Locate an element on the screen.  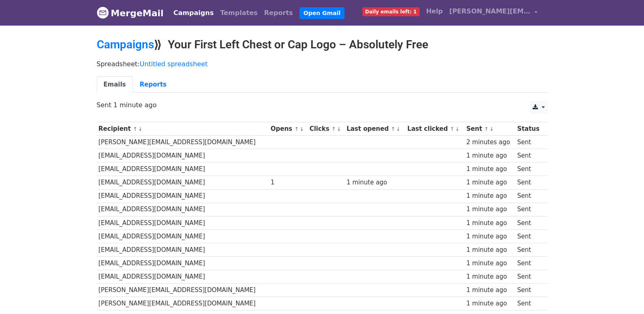
a: Open Gmail is located at coordinates (322, 13).